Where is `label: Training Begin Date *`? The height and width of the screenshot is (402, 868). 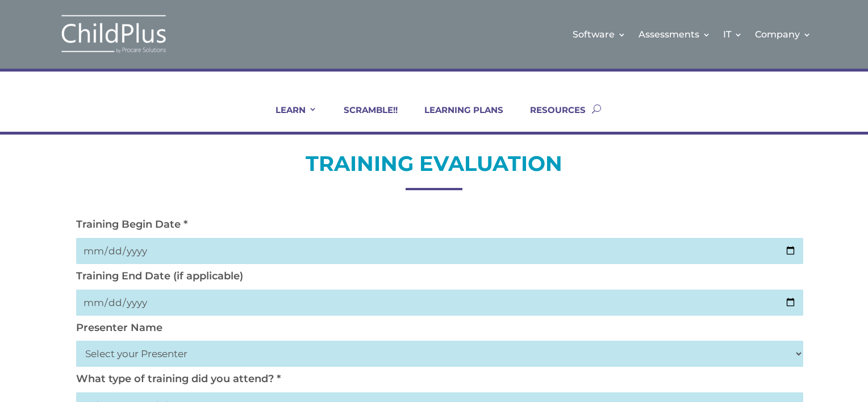 label: Training Begin Date * is located at coordinates (132, 225).